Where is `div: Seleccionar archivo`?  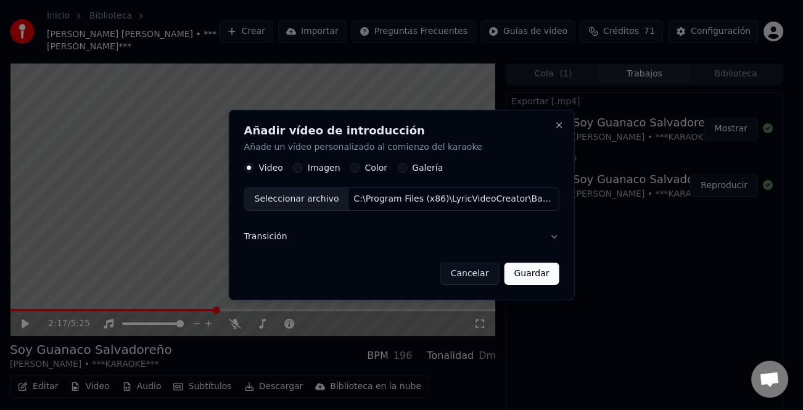 div: Seleccionar archivo is located at coordinates (297, 200).